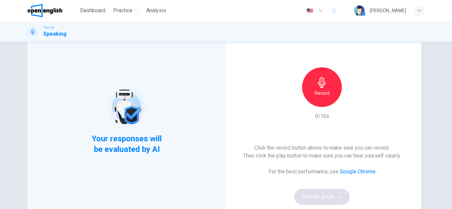  What do you see at coordinates (156, 11) in the screenshot?
I see `button: Analysis` at bounding box center [156, 11].